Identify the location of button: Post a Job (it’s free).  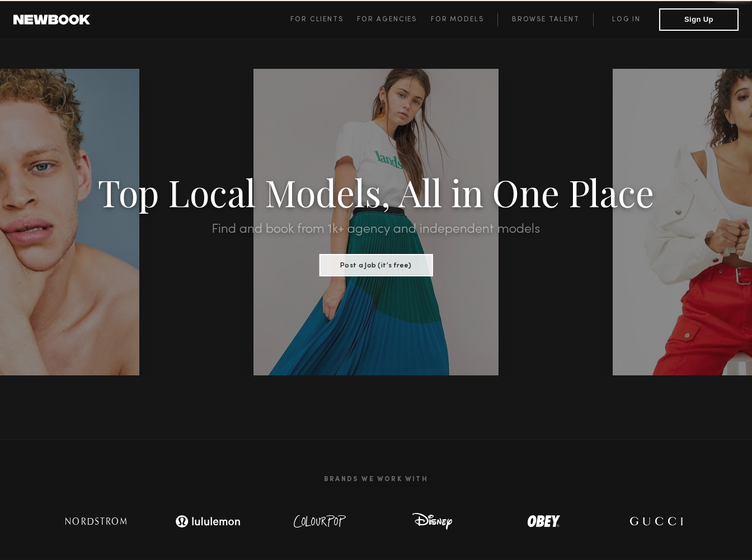
(376, 265).